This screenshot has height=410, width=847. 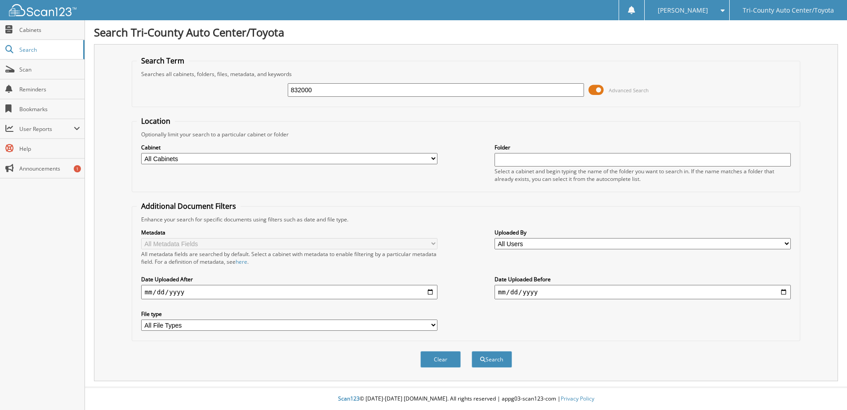 I want to click on label: Cabinet, so click(x=289, y=147).